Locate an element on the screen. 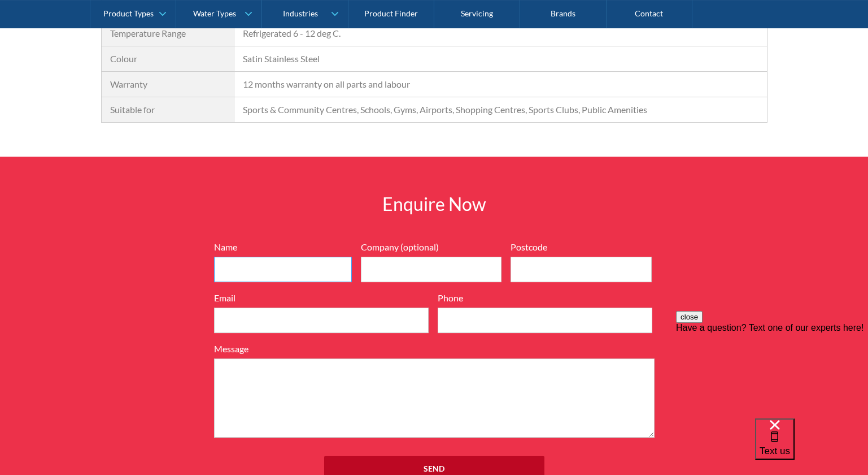 The image size is (868, 475). h2: Enquire Now is located at coordinates (434, 204).